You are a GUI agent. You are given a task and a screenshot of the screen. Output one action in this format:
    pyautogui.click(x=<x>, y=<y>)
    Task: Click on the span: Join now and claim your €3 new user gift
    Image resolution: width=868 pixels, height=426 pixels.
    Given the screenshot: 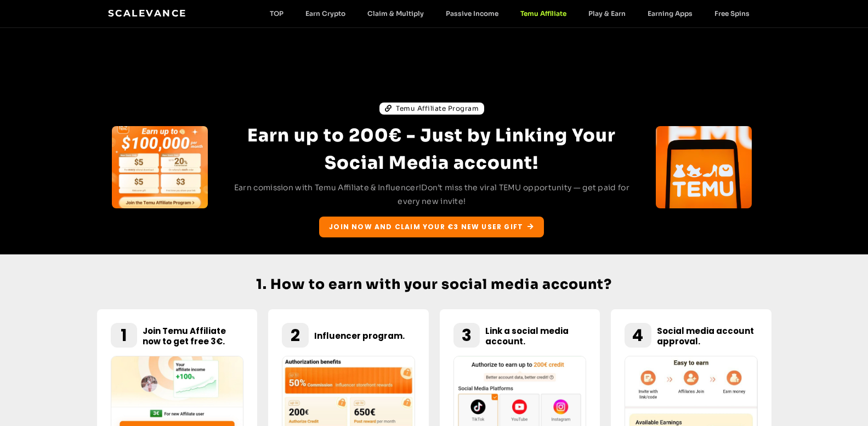 What is the action you would take?
    pyautogui.click(x=426, y=227)
    